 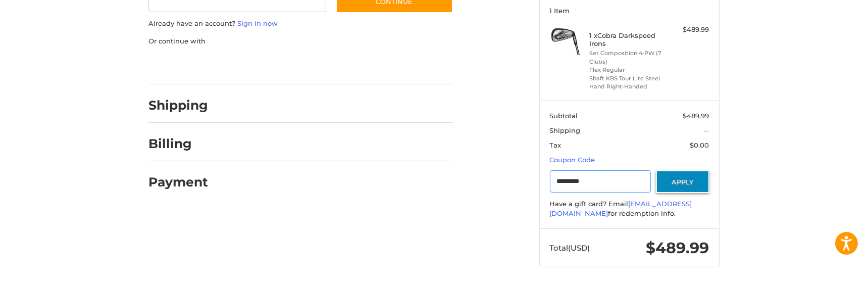 I want to click on li: Flex Regular, so click(x=628, y=69).